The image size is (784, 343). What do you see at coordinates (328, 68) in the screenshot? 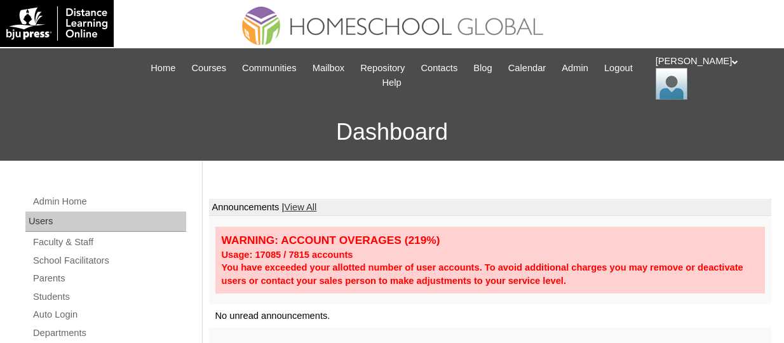
I see `span: Mailbox` at bounding box center [328, 68].